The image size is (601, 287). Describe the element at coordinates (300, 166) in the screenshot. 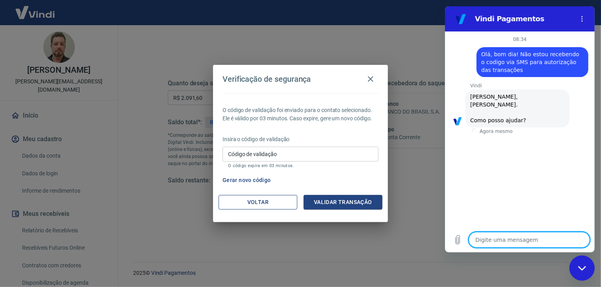

I see `p: O código expira em 03 minutos.` at that location.